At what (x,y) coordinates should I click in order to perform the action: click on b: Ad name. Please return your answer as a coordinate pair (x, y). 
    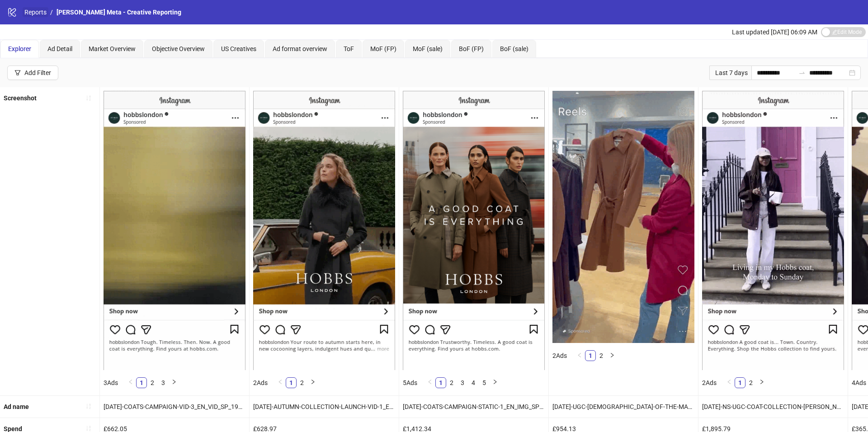
    Looking at the image, I should click on (16, 407).